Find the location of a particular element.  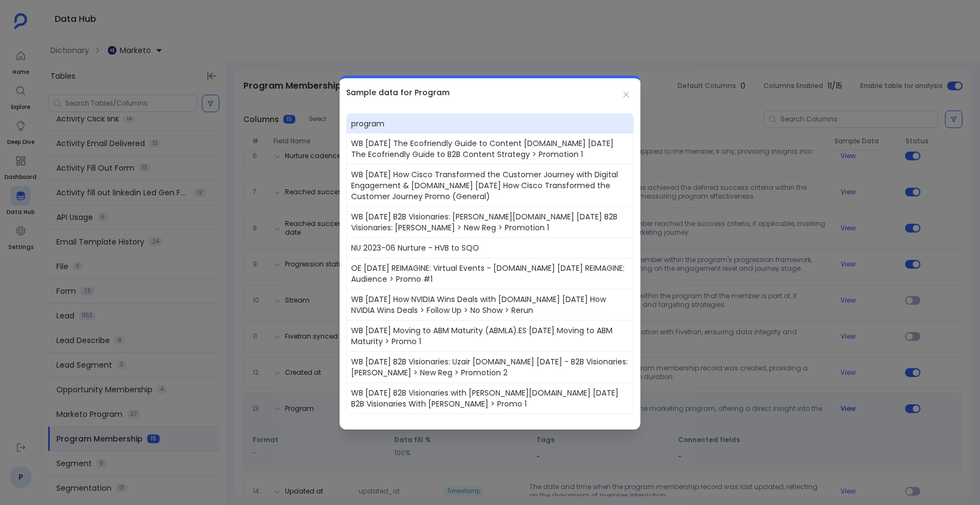

span: NU 2023-06 Nurture - HVB to SQO is located at coordinates (490, 247).